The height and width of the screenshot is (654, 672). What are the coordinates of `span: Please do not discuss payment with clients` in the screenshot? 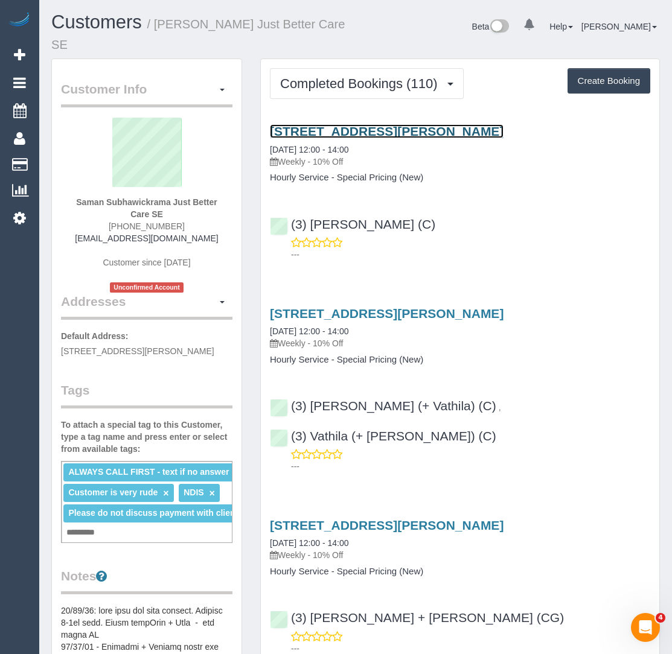 It's located at (155, 513).